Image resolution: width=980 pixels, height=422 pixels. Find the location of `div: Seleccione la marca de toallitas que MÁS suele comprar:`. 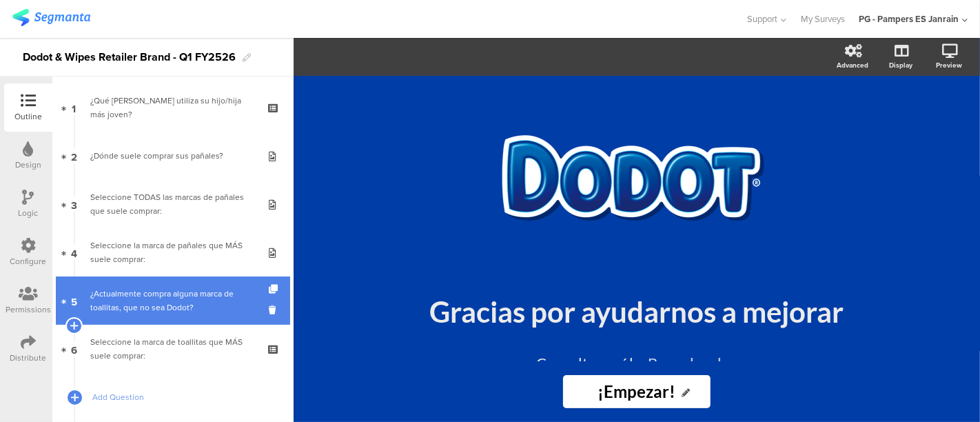

div: Seleccione la marca de toallitas que MÁS suele comprar: is located at coordinates (172, 349).